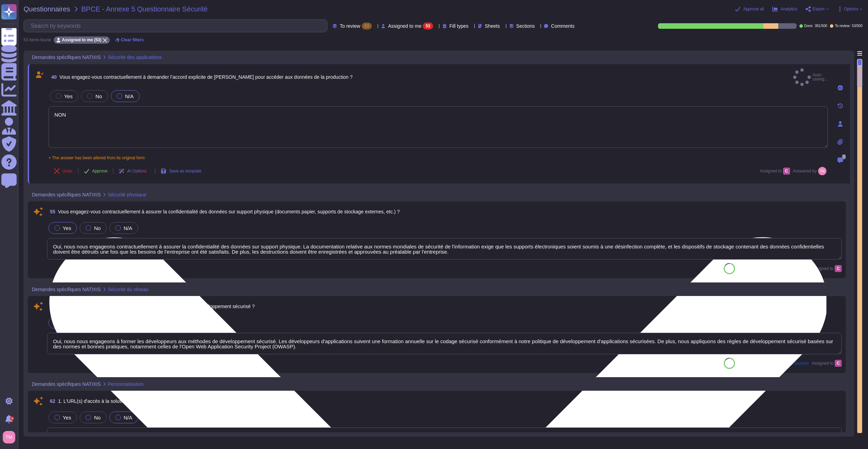 The width and height of the screenshot is (868, 449). What do you see at coordinates (126, 384) in the screenshot?
I see `span: Personnalisation` at bounding box center [126, 384].